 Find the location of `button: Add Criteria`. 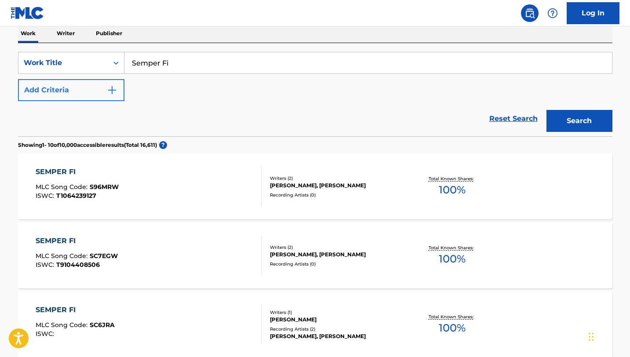

button: Add Criteria is located at coordinates (71, 90).